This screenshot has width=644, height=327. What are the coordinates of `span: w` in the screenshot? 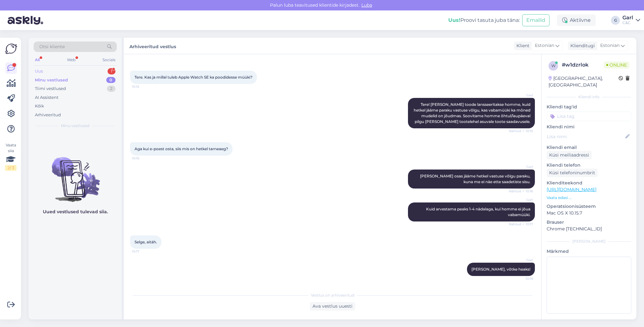 It's located at (553, 66).